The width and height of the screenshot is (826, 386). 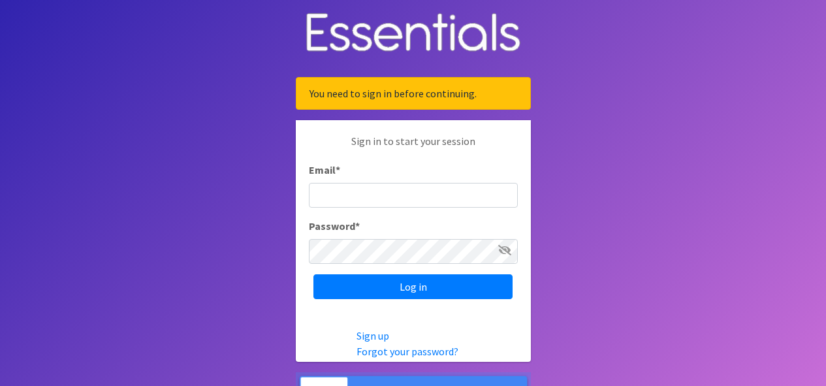 What do you see at coordinates (413, 93) in the screenshot?
I see `div: You need to sign in before continuing.` at bounding box center [413, 93].